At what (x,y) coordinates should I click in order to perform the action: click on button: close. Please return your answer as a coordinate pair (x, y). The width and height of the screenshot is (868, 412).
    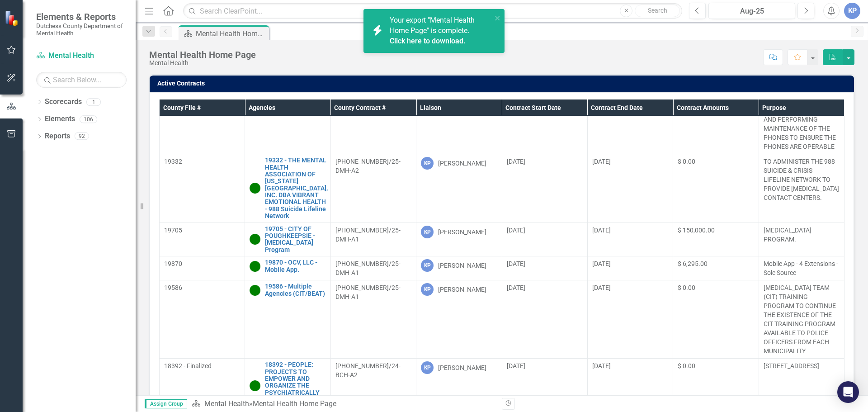
    Looking at the image, I should click on (498, 18).